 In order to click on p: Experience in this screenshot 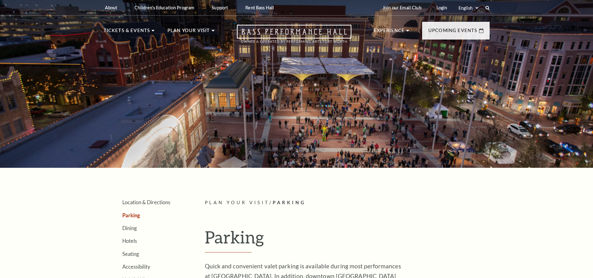, I will do `click(389, 32)`.